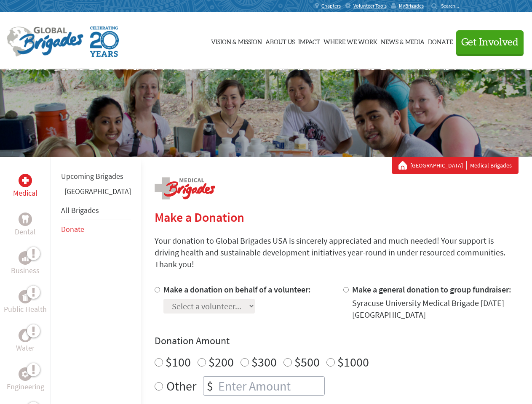  I want to click on img: Dental, so click(25, 219).